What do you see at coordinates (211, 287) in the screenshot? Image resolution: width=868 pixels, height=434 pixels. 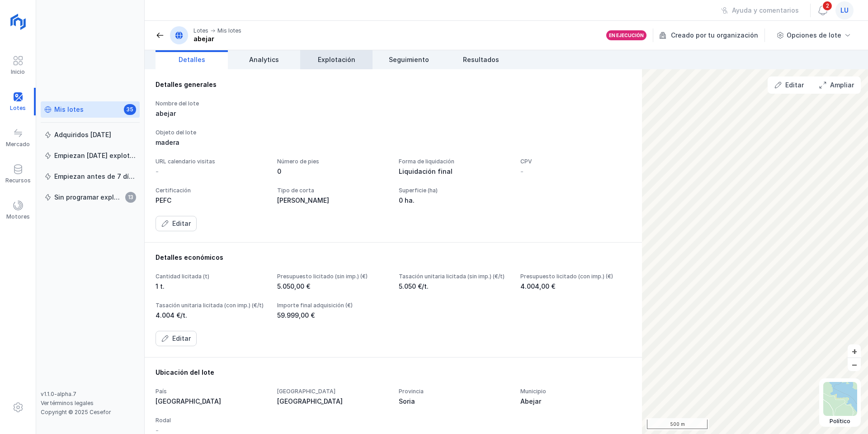 I see `div: 1 t.` at bounding box center [211, 287].